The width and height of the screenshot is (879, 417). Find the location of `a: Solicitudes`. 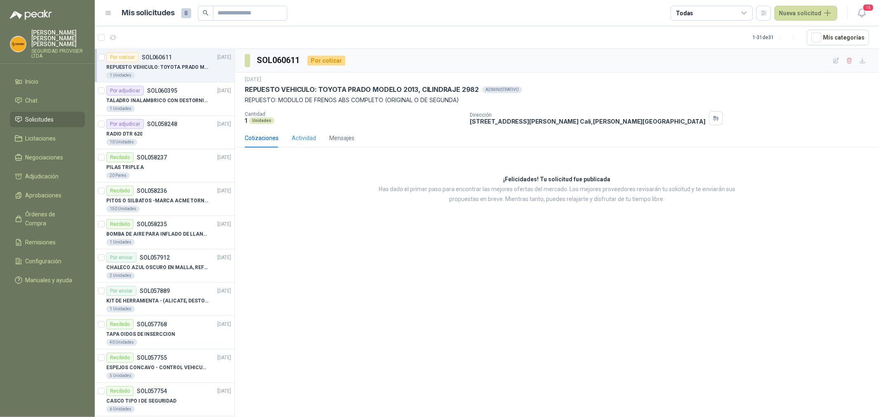

a: Solicitudes is located at coordinates (47, 120).